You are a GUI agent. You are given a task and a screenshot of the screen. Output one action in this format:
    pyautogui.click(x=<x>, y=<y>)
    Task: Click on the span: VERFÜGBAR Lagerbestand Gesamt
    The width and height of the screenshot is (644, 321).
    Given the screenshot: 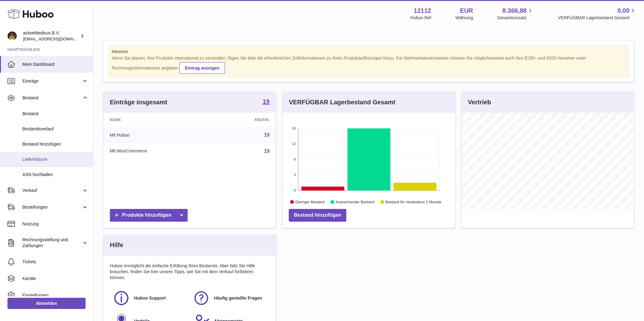 What is the action you would take?
    pyautogui.click(x=597, y=18)
    